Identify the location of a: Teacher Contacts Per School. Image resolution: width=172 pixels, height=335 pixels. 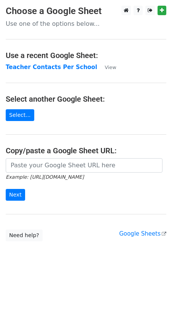
(51, 67).